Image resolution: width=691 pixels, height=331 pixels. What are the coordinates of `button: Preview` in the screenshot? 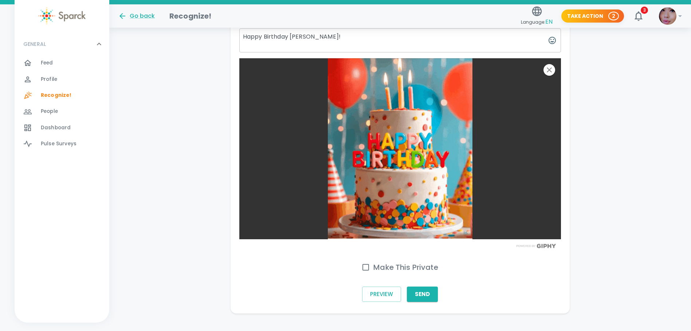 It's located at (381, 294).